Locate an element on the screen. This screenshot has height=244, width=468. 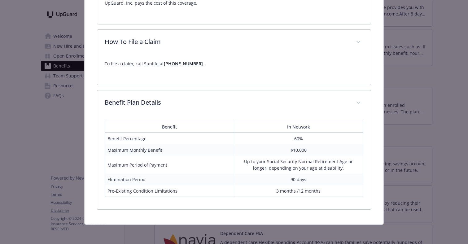
p: To file a claim, call Sunlife at is located at coordinates (234, 64).